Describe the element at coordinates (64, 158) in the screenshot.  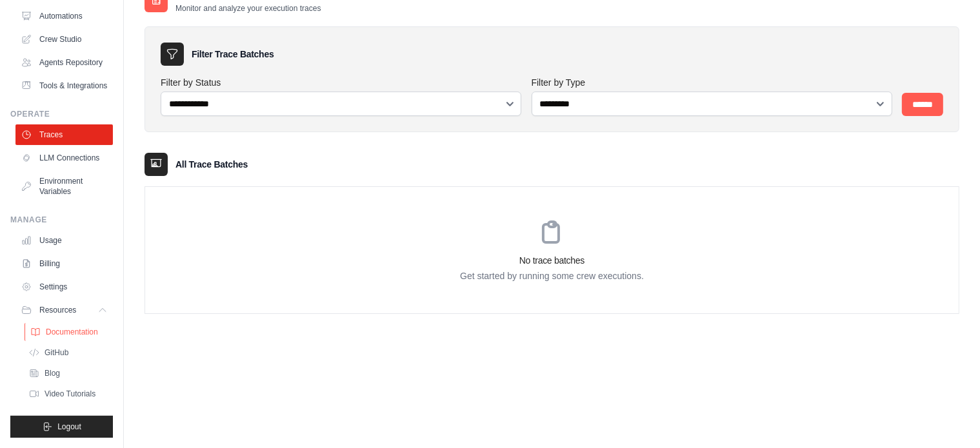
I see `a: LLM Connections` at that location.